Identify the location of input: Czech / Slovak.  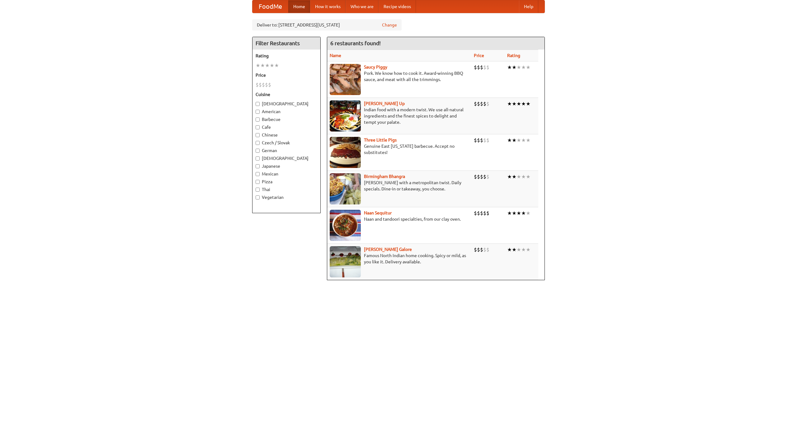
(257, 143).